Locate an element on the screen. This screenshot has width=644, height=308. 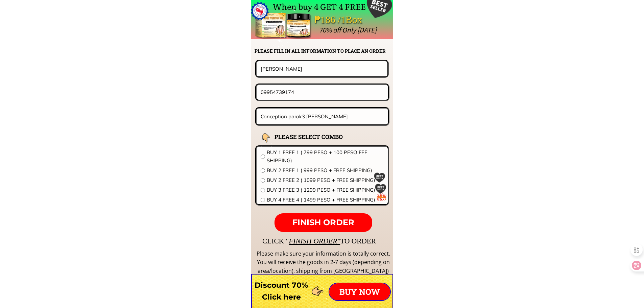
div: Please make sure your information is totally correct. You will receive the goods in 2-7 days (dep... is located at coordinates (323, 262).